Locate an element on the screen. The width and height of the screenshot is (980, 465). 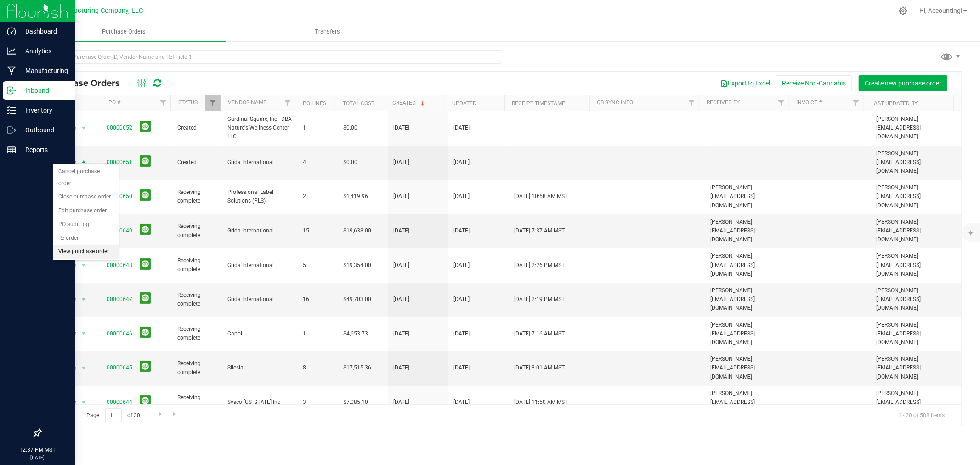
span: $4,653.73 is located at coordinates (356, 334).